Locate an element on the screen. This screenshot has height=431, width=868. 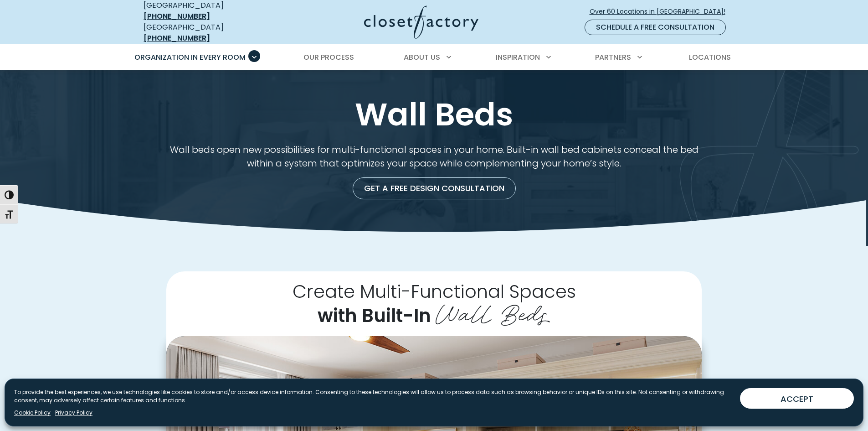
a: Schedule a Free Consultation is located at coordinates (656, 27).